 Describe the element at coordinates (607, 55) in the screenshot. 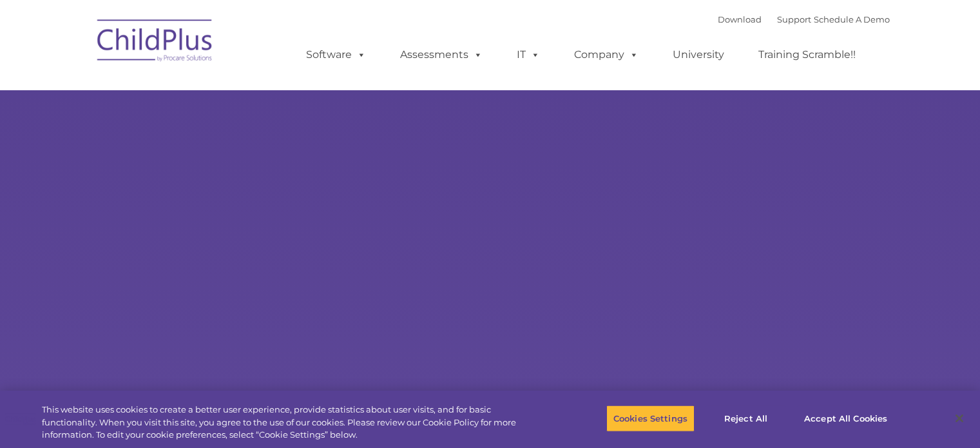

I see `a: Company` at that location.